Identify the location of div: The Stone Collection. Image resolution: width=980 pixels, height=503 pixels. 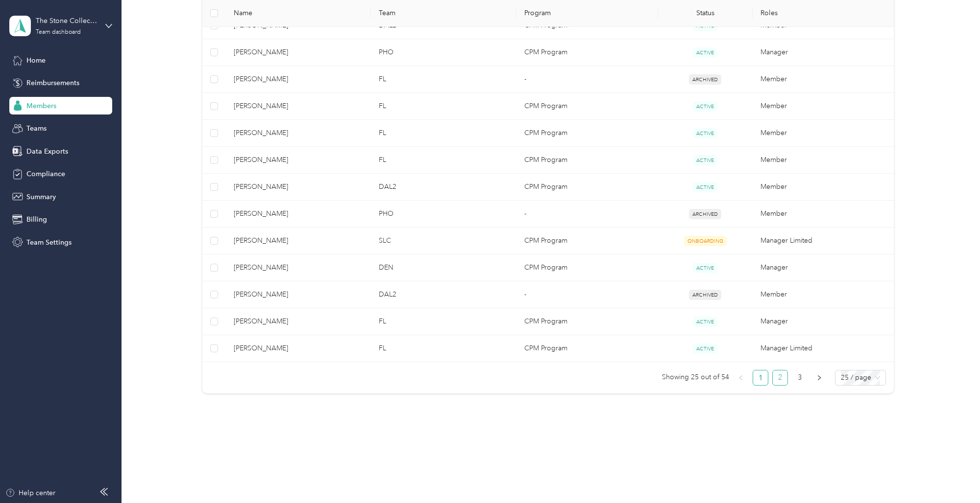
(66, 21).